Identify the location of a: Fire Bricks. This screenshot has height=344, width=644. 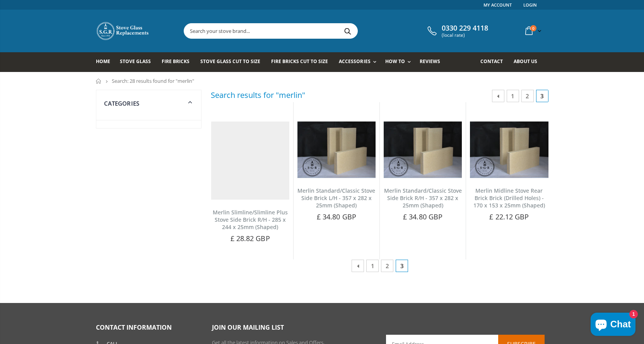
(179, 62).